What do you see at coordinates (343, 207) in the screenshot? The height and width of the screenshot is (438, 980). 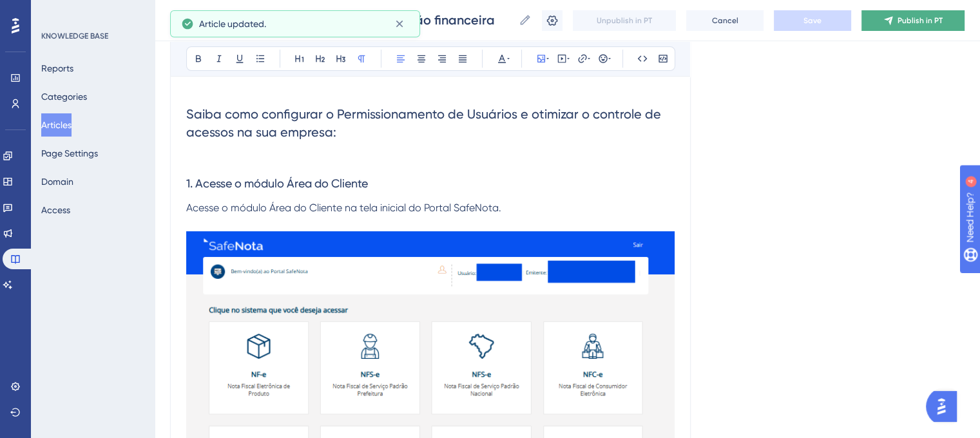 I see `span: Acesse o módulo Área do Cliente na tela inicial do Portal SafeNota.` at bounding box center [343, 207].